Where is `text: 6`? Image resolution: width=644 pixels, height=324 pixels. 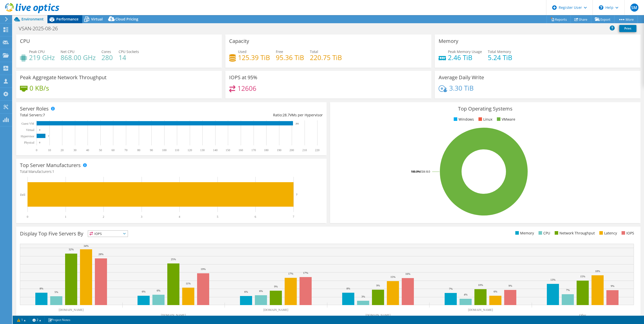
text: 6 is located at coordinates (255, 217).